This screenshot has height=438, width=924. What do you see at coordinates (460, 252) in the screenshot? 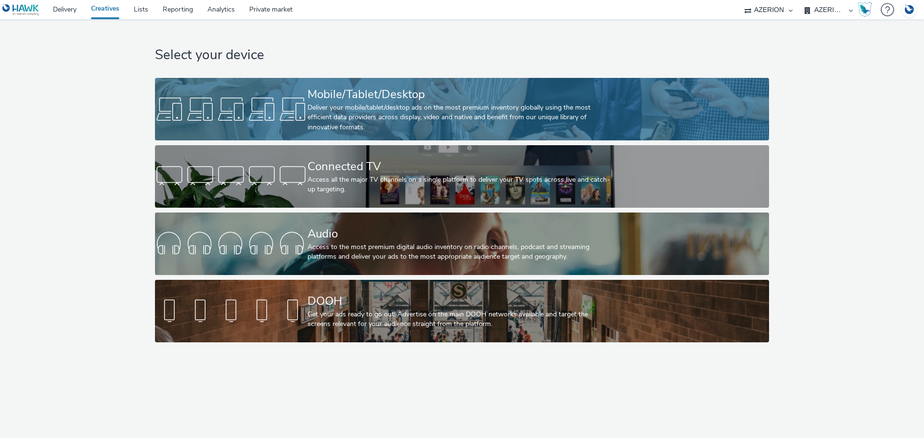
I see `div: Access to the most premium digital audio inventory on radio channels, podcast and streaming platf...` at bounding box center [460, 252].